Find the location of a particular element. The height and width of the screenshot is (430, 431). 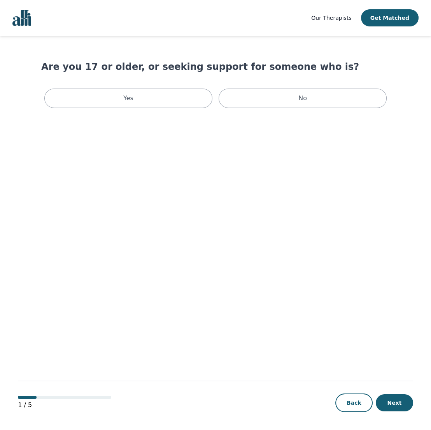

button: Next is located at coordinates (394, 403).